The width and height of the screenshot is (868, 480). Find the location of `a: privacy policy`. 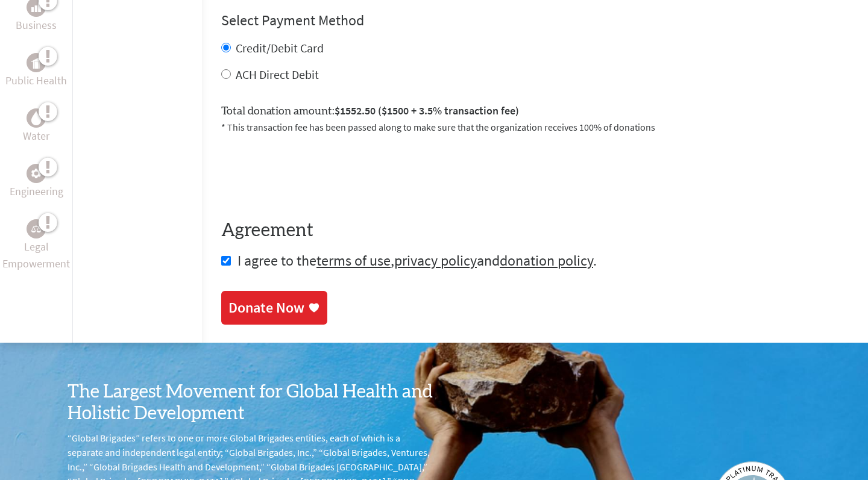

a: privacy policy is located at coordinates (435, 260).